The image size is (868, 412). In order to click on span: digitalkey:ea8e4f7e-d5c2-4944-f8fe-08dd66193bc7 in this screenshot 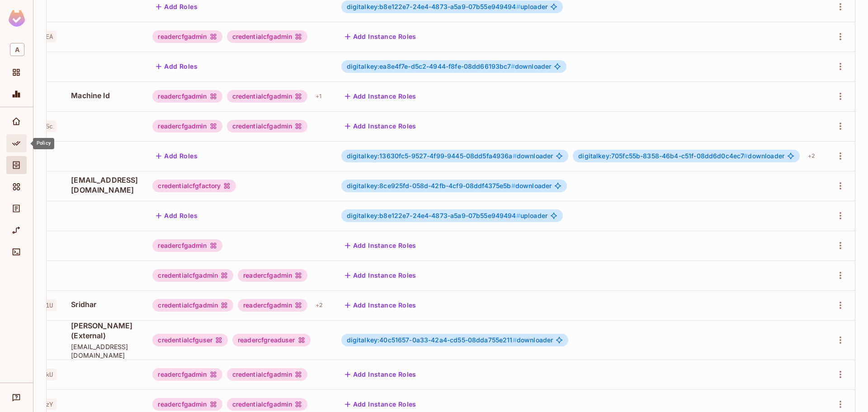, I will do `click(431, 66)`.